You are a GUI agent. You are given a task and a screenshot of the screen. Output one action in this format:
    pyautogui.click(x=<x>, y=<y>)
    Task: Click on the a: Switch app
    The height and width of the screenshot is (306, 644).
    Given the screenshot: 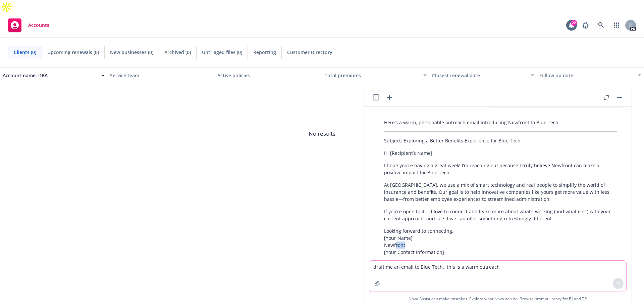 What is the action you would take?
    pyautogui.click(x=616, y=25)
    